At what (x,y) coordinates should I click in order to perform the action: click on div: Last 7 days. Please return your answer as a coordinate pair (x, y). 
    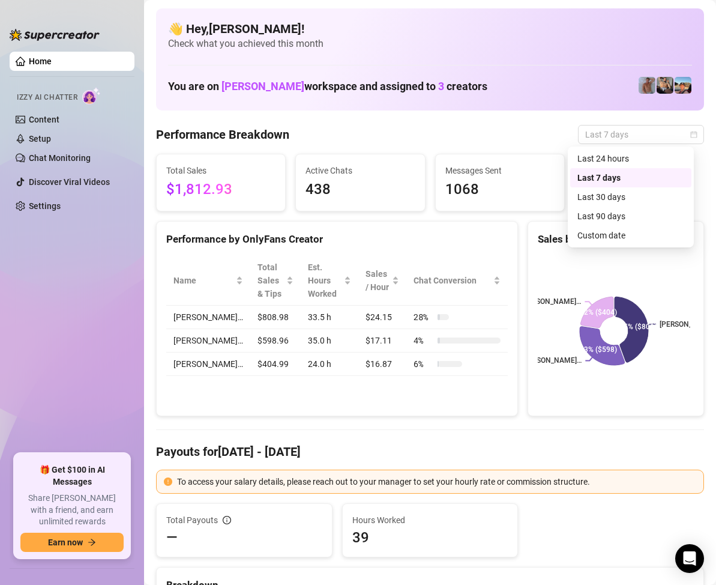
    Looking at the image, I should click on (631, 178).